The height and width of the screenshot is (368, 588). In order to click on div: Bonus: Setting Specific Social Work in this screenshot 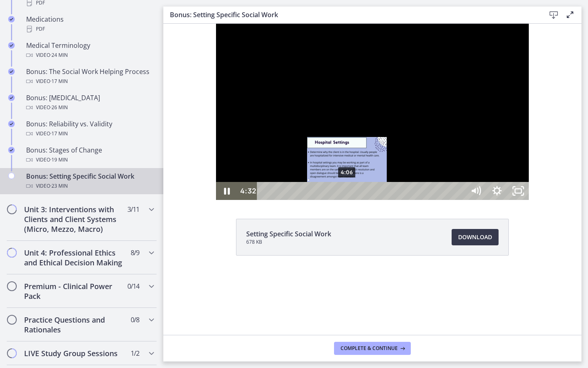, I will do `click(90, 181)`.